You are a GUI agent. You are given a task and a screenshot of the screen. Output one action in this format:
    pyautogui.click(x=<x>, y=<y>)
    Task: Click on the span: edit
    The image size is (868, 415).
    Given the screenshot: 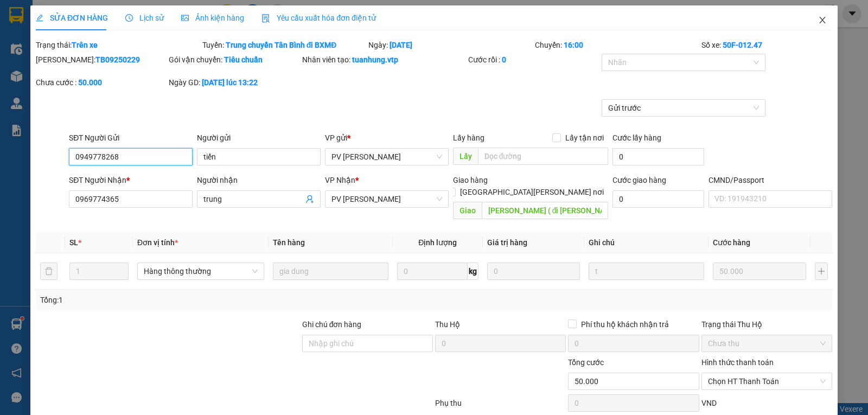 What is the action you would take?
    pyautogui.click(x=40, y=18)
    